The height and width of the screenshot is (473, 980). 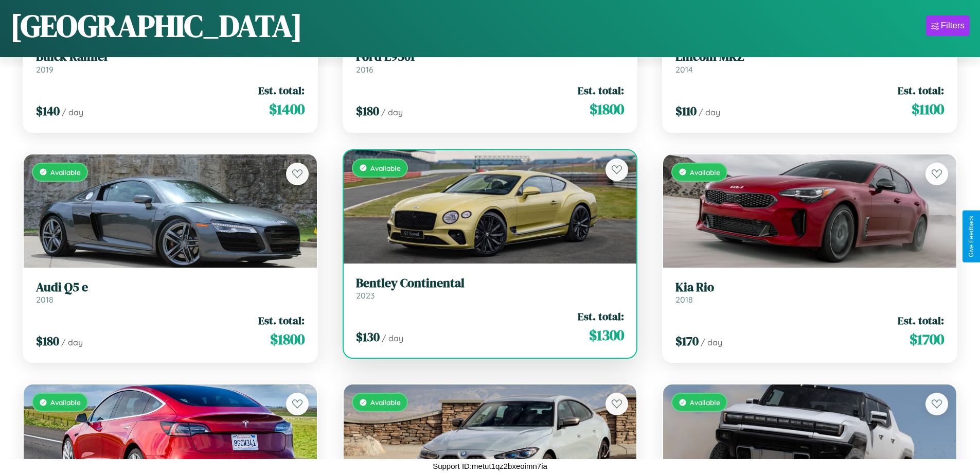 What do you see at coordinates (810, 57) in the screenshot?
I see `h3: Lincoln MKZ` at bounding box center [810, 57].